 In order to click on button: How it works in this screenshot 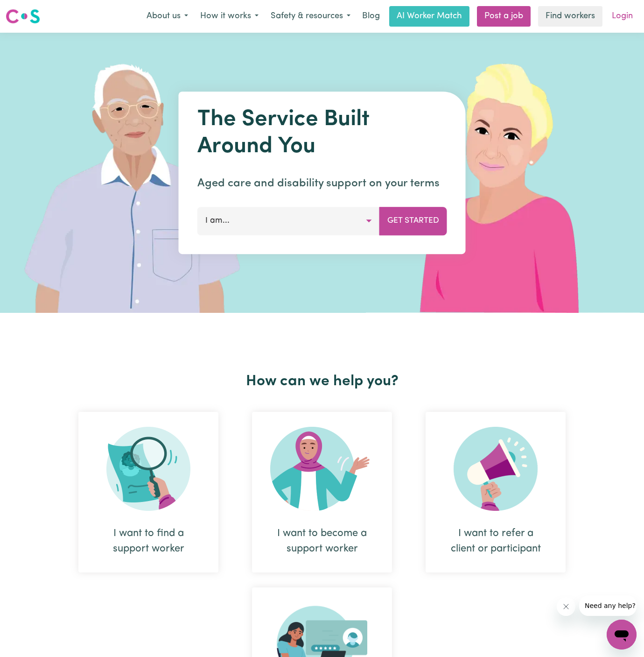, I will do `click(229, 16)`.